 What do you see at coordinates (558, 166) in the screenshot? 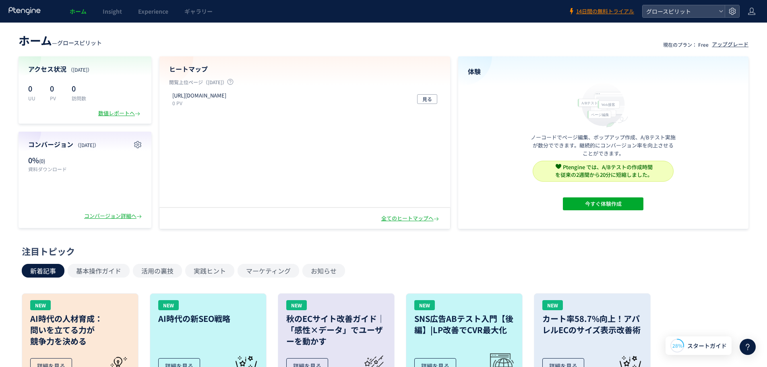
I see `img: svg+xml,%3c` at bounding box center [558, 166].